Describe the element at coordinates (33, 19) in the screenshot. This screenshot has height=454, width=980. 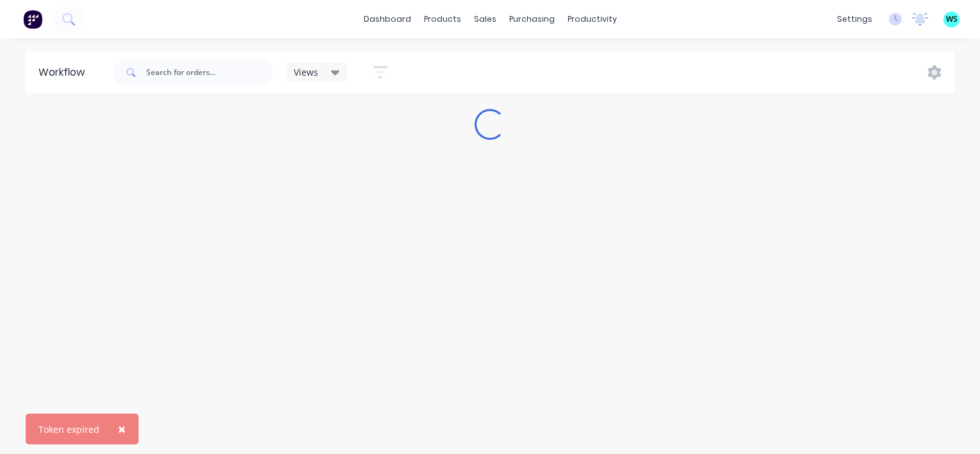
I see `img: Factory` at that location.